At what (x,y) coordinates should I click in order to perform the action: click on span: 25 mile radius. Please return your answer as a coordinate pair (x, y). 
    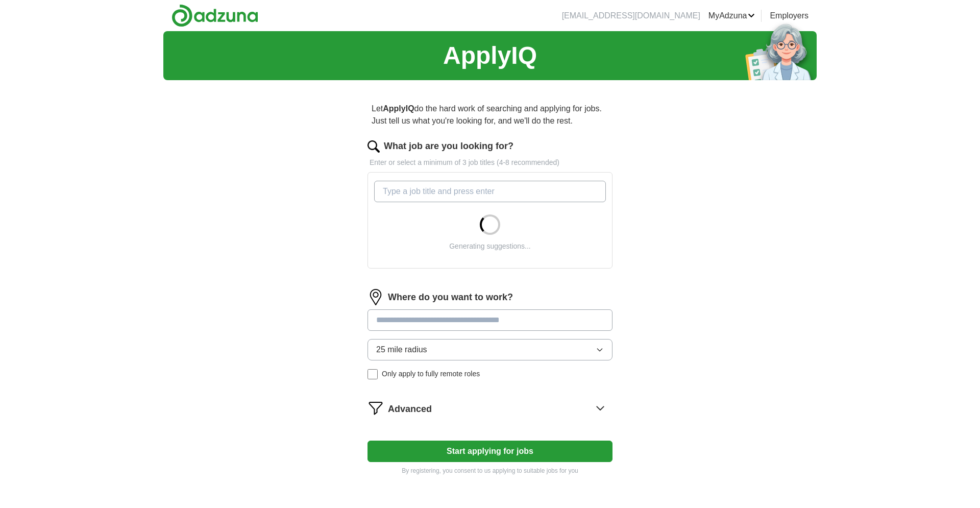
    Looking at the image, I should click on (402, 349).